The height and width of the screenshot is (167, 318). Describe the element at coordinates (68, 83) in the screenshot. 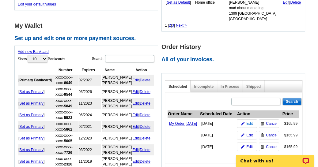

I see `strong: 8049` at that location.